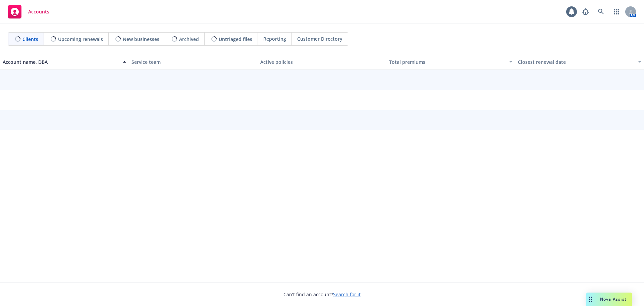 The width and height of the screenshot is (644, 306). What do you see at coordinates (322, 62) in the screenshot?
I see `div: Active policies` at bounding box center [322, 62].